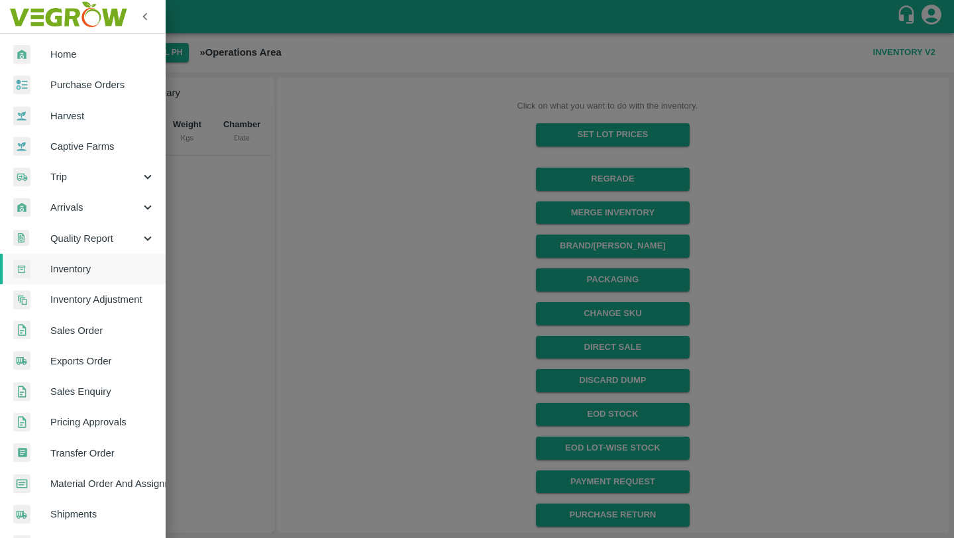 The width and height of the screenshot is (954, 538). What do you see at coordinates (103, 85) in the screenshot?
I see `span: Purchase Orders` at bounding box center [103, 85].